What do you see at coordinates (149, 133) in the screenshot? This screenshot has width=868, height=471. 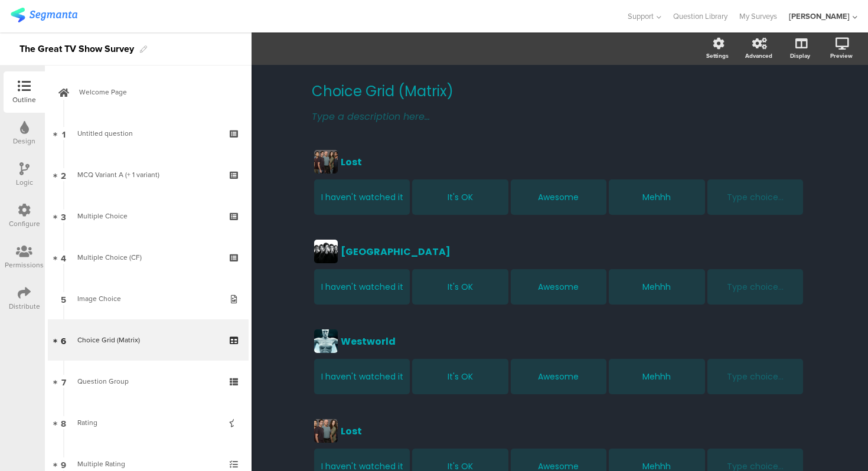 I see `a: 1 Untitled question` at bounding box center [149, 133].